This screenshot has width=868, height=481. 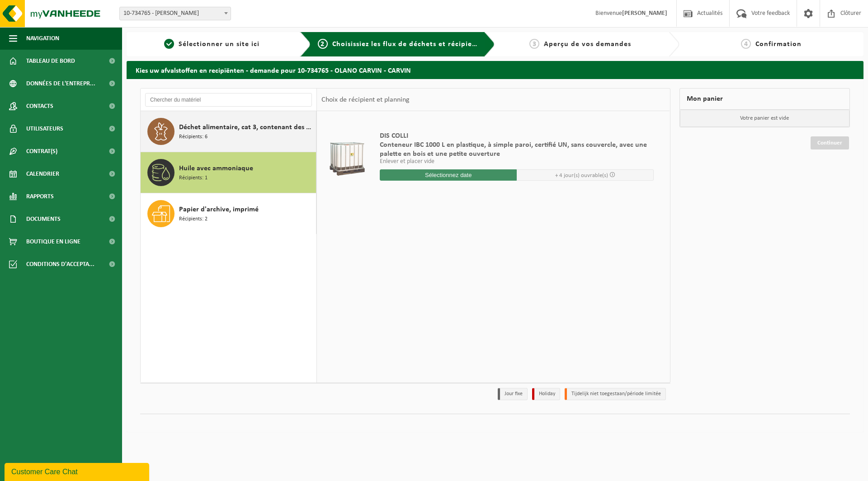 I want to click on span: Calendrier, so click(x=43, y=174).